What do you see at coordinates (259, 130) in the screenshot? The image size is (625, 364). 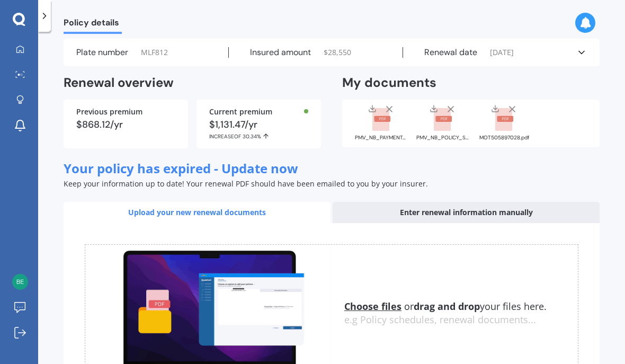 I see `div: $1,131.47/yr` at bounding box center [259, 130].